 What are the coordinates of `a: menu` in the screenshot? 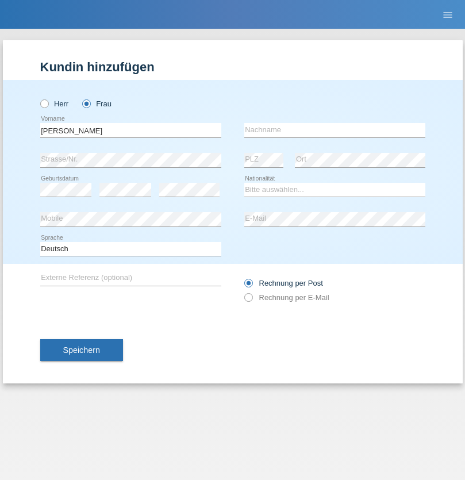 It's located at (448, 14).